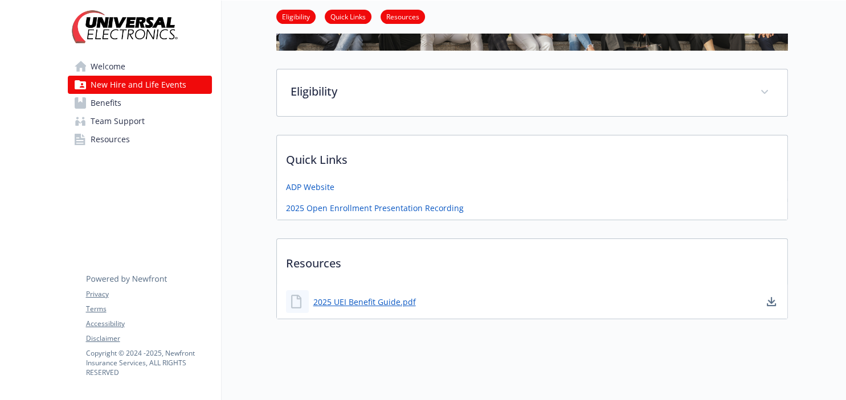 This screenshot has height=400, width=846. What do you see at coordinates (375, 208) in the screenshot?
I see `a: 2025 Open Enrollment Presentation Recording` at bounding box center [375, 208].